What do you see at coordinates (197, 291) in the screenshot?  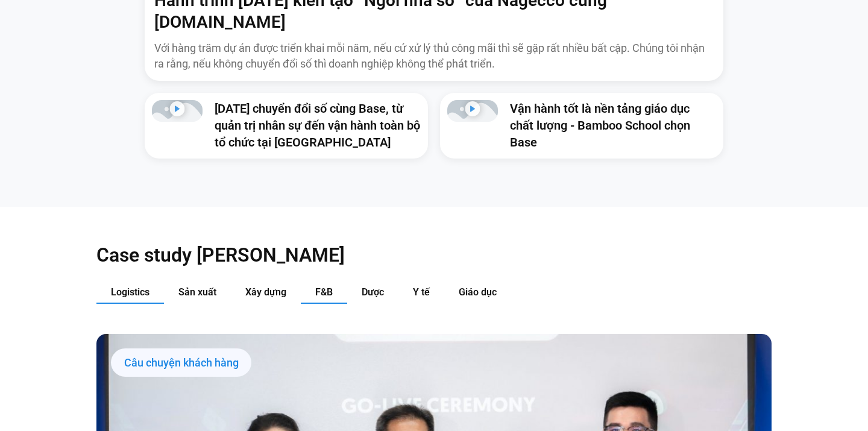 I see `span: Sản xuất` at bounding box center [197, 291].